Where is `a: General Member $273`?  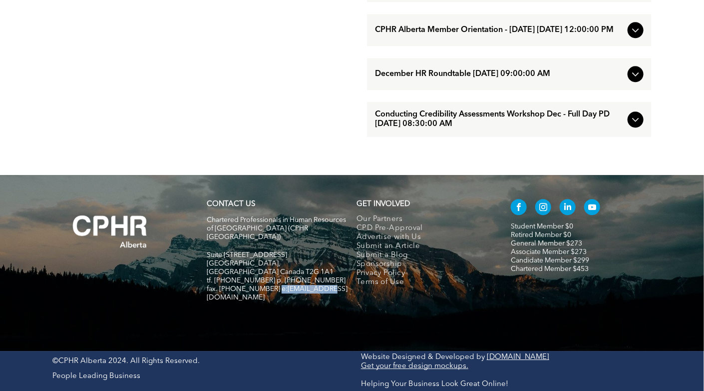 a: General Member $273 is located at coordinates (546, 243).